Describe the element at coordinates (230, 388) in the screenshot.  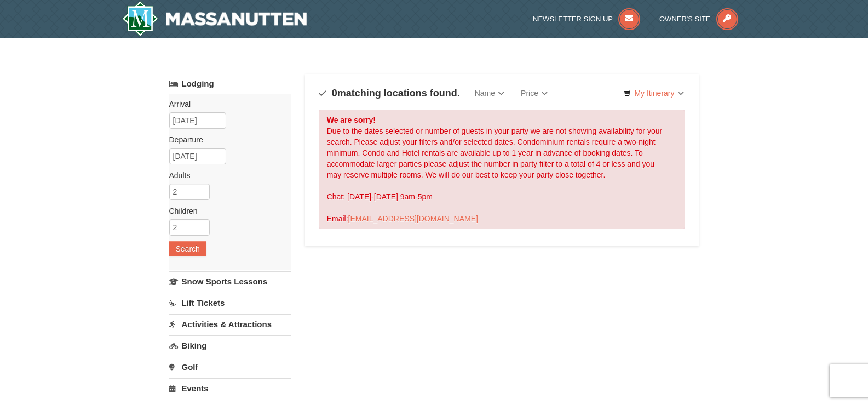
I see `a: Events` at that location.